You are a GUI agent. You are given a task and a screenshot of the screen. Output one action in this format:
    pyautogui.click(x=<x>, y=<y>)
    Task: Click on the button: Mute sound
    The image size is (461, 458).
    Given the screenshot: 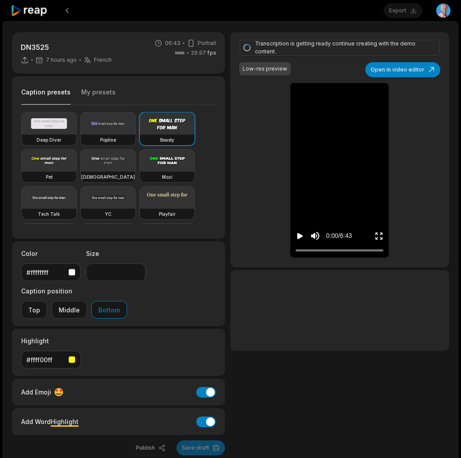 What is the action you would take?
    pyautogui.click(x=315, y=236)
    